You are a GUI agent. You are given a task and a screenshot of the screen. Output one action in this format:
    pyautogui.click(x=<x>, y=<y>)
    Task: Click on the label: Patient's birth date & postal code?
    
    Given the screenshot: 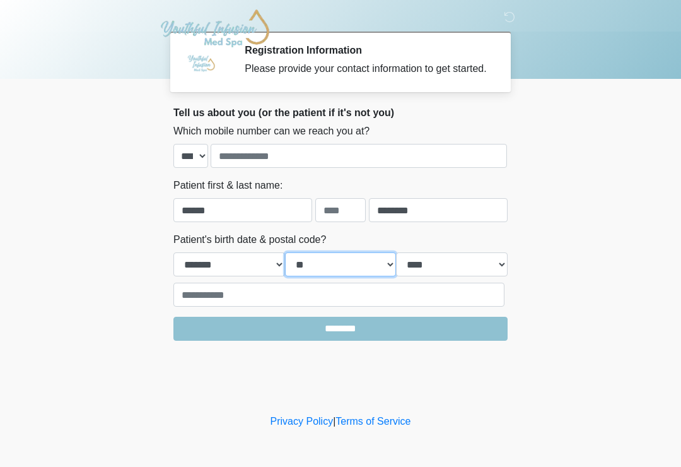 What is the action you would take?
    pyautogui.click(x=250, y=240)
    